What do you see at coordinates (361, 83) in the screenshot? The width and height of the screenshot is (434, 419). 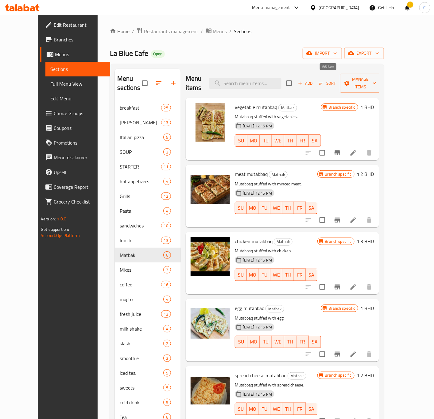 I see `button: Manage items` at bounding box center [361, 83].